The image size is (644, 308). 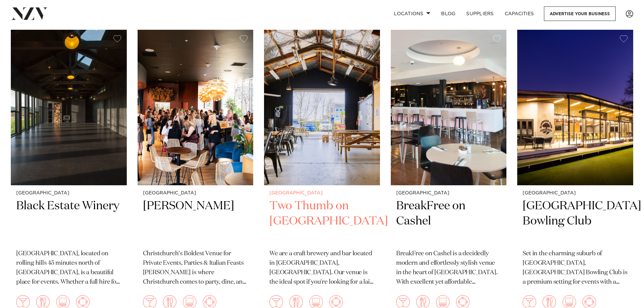 I want to click on a: Advertise your business, so click(x=580, y=14).